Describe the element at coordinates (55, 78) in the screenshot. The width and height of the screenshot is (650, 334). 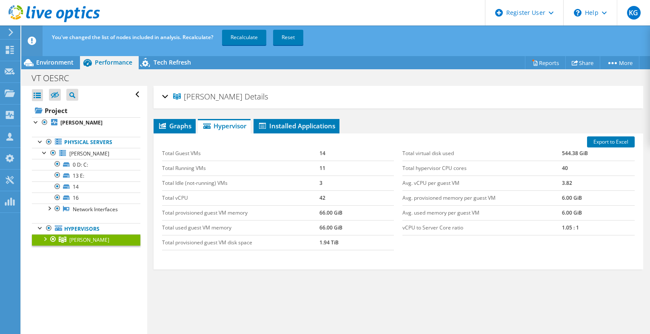
I see `h1: VT OESRC` at that location.